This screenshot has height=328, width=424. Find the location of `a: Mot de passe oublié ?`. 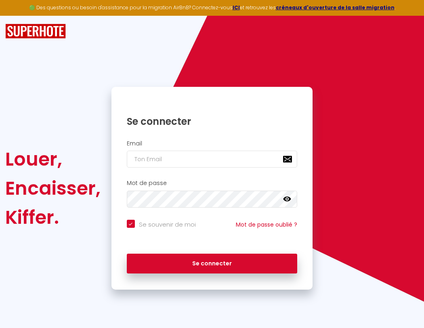

a: Mot de passe oublié ? is located at coordinates (266, 224).